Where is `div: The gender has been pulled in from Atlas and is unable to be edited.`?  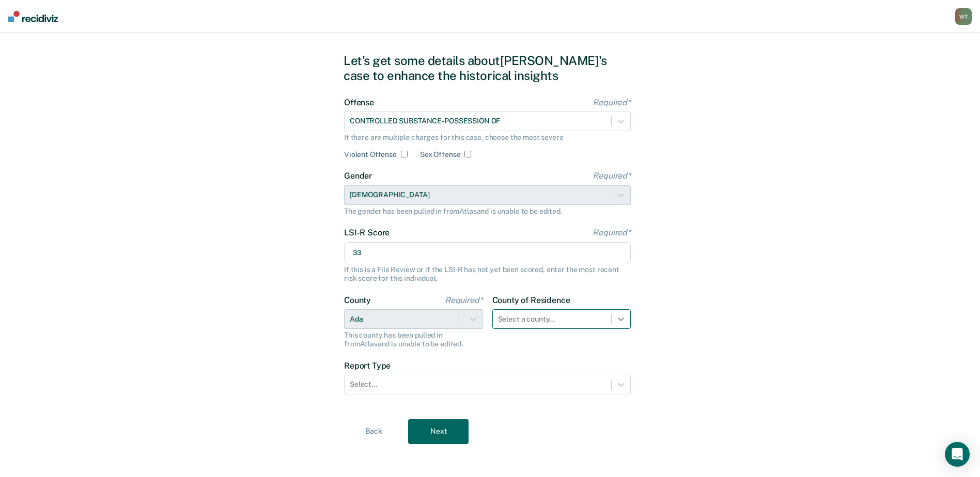
div: The gender has been pulled in from Atlas and is unable to be edited. is located at coordinates (487, 211).